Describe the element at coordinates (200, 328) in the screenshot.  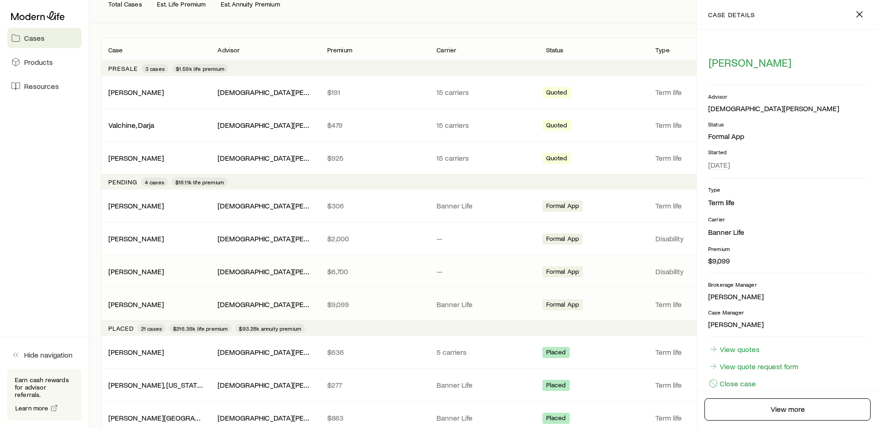
I see `span: $216.36k life premium` at that location.